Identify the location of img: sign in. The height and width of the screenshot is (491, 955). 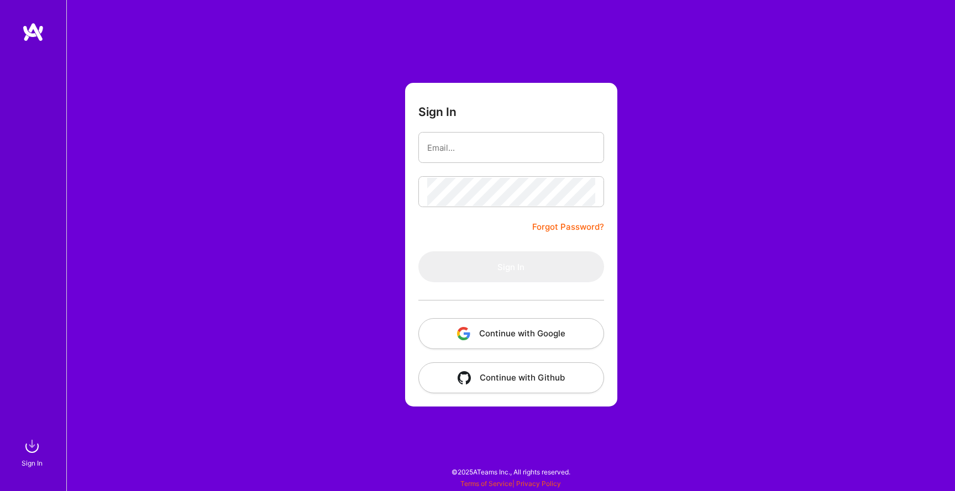
(32, 447).